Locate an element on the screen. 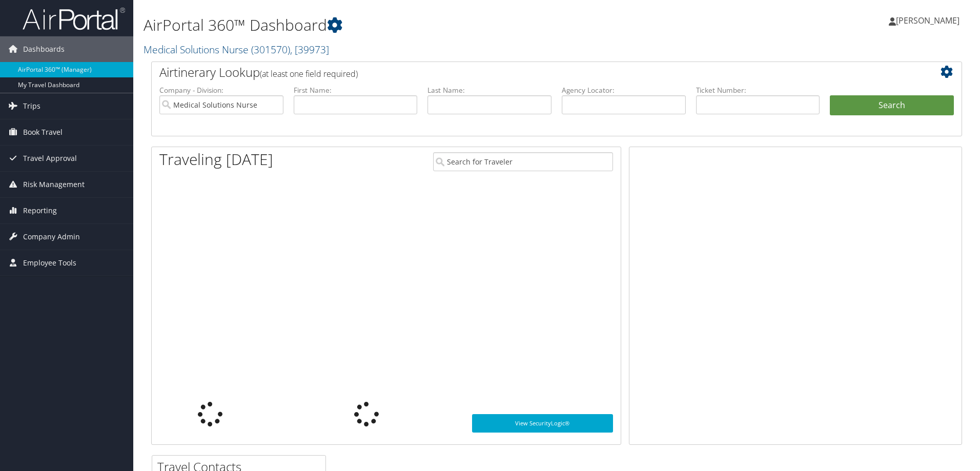  label: Agency Locator: is located at coordinates (623, 90).